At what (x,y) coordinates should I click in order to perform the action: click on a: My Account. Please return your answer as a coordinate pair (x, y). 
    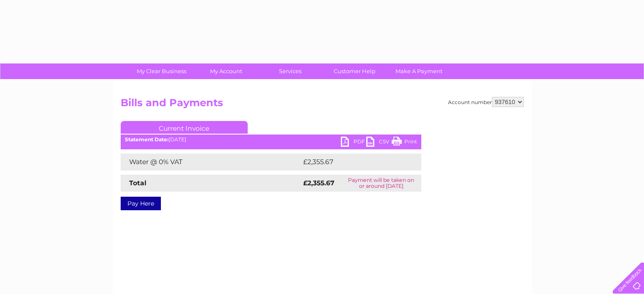
    Looking at the image, I should click on (226, 71).